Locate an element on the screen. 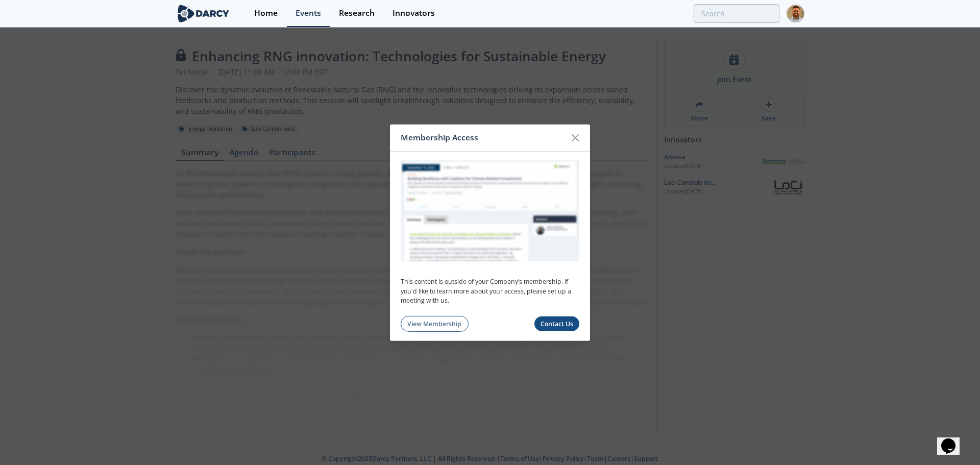  div: Innovators is located at coordinates (414, 13).